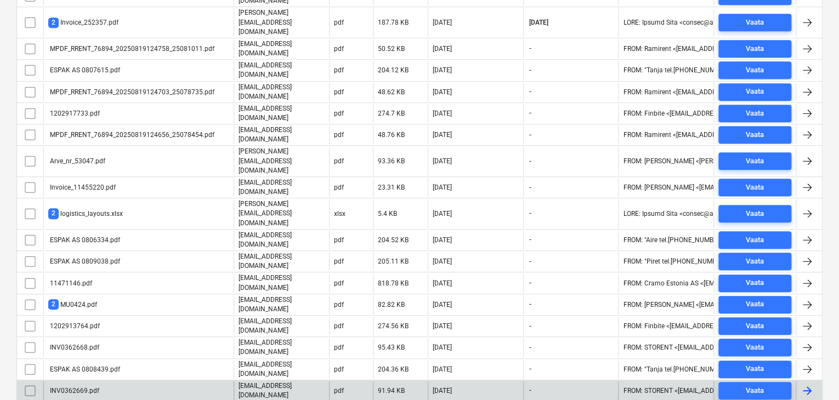 The width and height of the screenshot is (839, 400). I want to click on div: Arve_nr_53047.pdf, so click(77, 161).